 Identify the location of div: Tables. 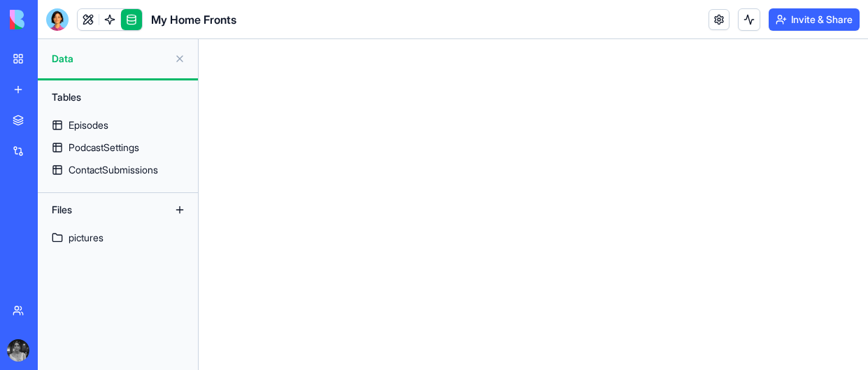
(118, 97).